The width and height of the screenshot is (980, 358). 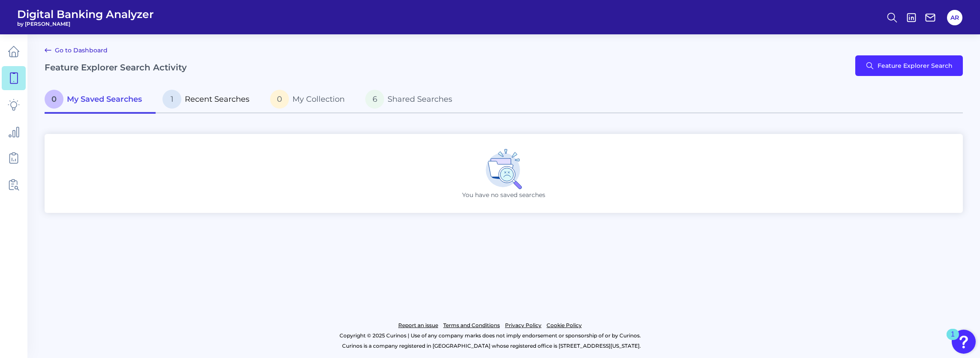 I want to click on span: 6, so click(x=375, y=99).